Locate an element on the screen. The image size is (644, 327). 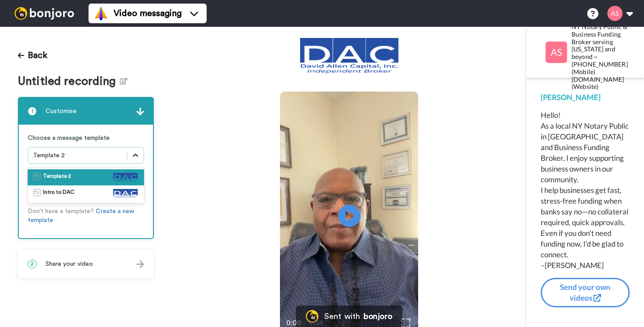
span: Untitled recording is located at coordinates (69, 81).